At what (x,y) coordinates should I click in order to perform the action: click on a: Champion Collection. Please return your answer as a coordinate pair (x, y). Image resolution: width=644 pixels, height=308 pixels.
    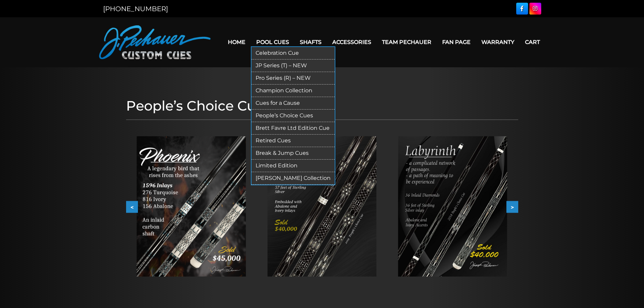
    Looking at the image, I should click on (293, 90).